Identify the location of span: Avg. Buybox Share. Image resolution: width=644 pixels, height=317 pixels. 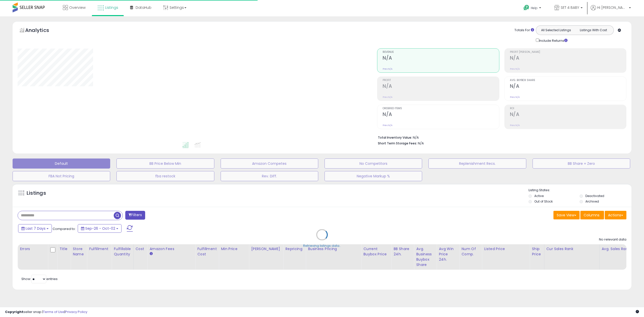
(568, 80).